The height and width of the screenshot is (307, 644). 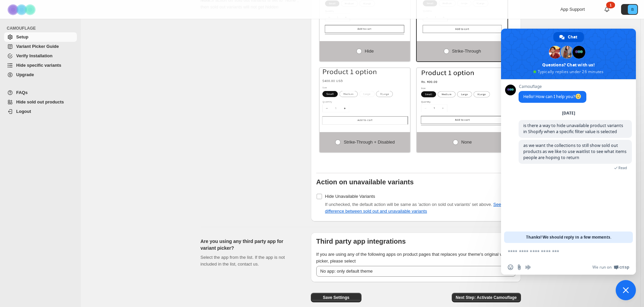 I want to click on span: Hello! How can I help you?, so click(x=552, y=96).